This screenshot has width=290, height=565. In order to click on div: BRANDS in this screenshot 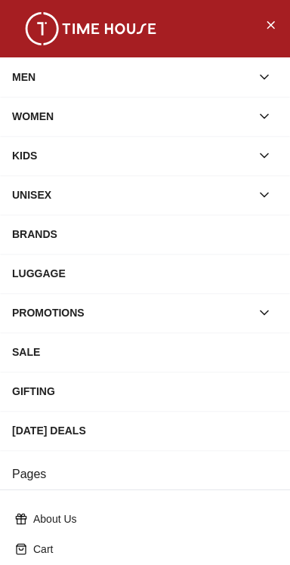, I will do `click(145, 234)`.